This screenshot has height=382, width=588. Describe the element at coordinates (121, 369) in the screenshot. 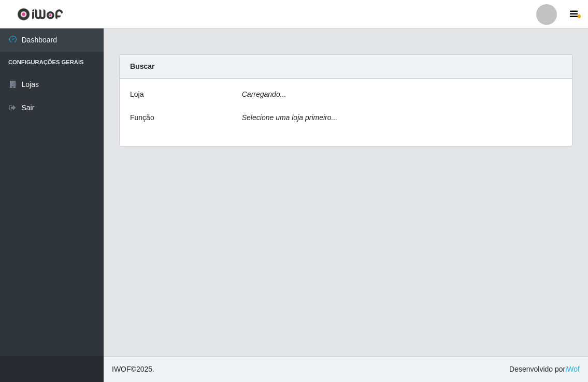

I see `span: IWOF` at that location.